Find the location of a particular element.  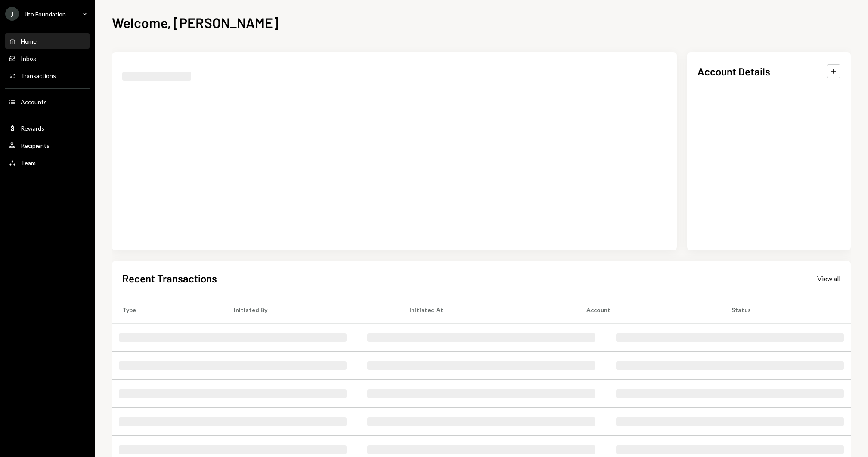

a: Rewards is located at coordinates (48, 128).